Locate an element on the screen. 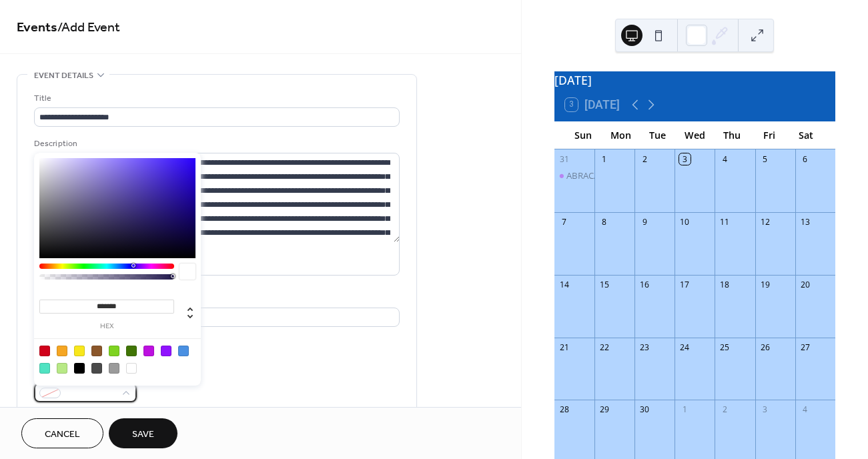  div: Sat is located at coordinates (806, 134).